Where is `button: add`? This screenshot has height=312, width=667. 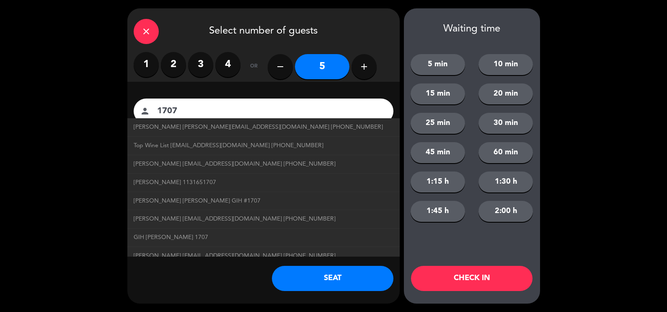
button: add is located at coordinates (364, 67).